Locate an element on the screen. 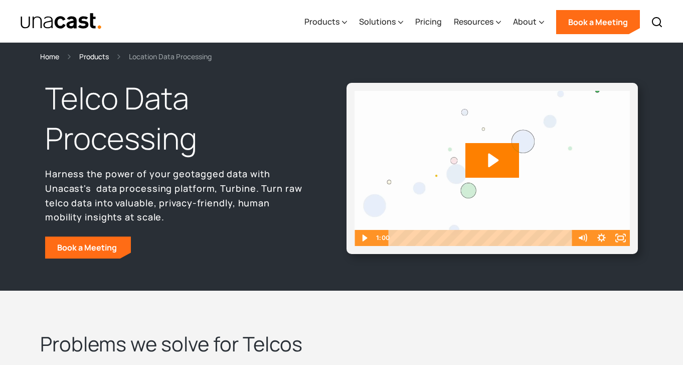 Image resolution: width=683 pixels, height=365 pixels. div: Home is located at coordinates (50, 56).